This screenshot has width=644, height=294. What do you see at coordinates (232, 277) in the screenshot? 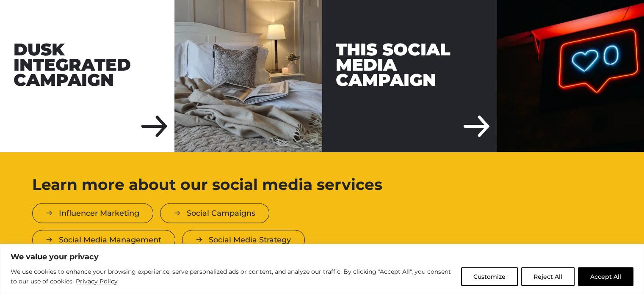
I see `p: We use cookies to enhance your browsing experience, serve personalized ads or content, and analyz...` at bounding box center [232, 277].